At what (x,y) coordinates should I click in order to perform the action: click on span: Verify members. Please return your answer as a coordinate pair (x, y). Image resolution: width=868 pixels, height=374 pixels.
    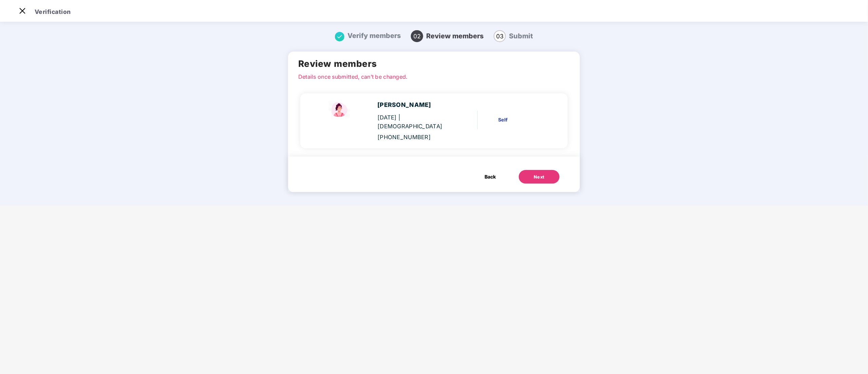
    Looking at the image, I should click on (374, 36).